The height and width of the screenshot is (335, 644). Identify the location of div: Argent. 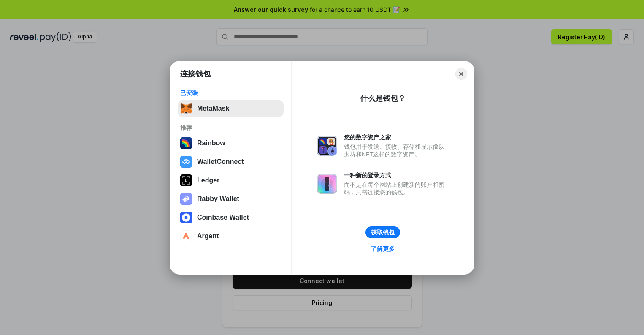
(208, 236).